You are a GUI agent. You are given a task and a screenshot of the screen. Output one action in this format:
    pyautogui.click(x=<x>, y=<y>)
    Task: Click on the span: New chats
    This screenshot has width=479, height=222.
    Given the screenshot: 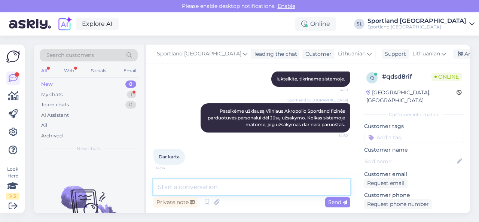 What is the action you would take?
    pyautogui.click(x=89, y=149)
    